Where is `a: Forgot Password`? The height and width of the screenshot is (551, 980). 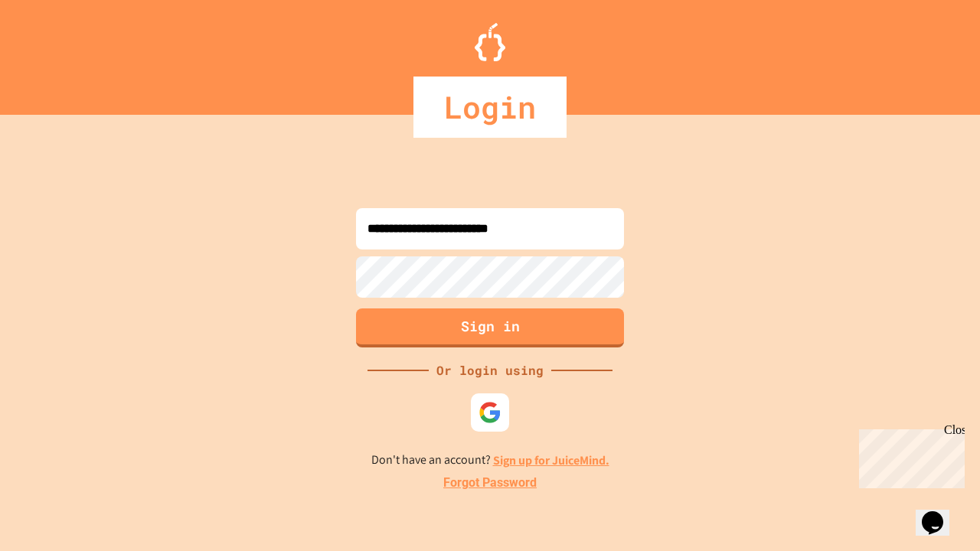 a: Forgot Password is located at coordinates (490, 483).